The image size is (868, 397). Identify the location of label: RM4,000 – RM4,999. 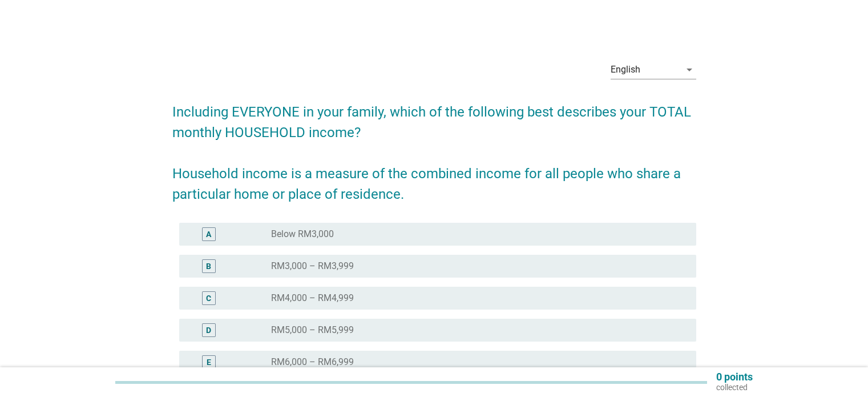
(312, 298).